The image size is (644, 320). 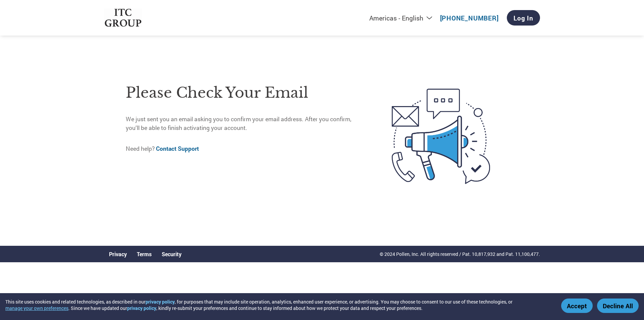 What do you see at coordinates (245, 123) in the screenshot?
I see `p: We just sent you an email asking you to confirm your email address. After you confirm, you’ll be ...` at bounding box center [245, 123].